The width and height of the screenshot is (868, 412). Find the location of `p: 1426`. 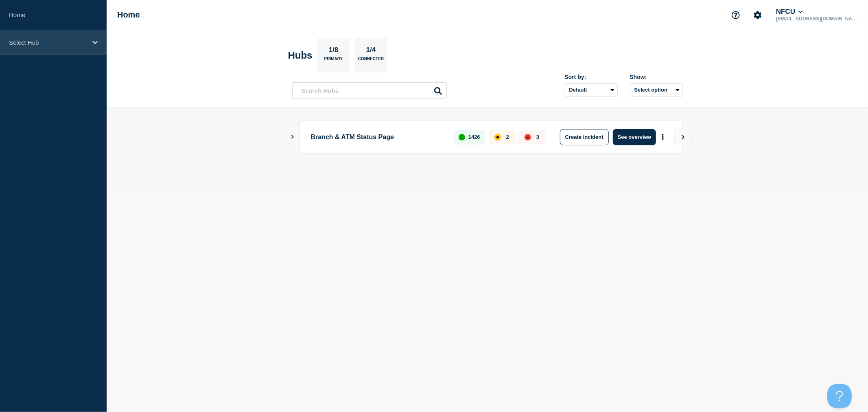

p: 1426 is located at coordinates (474, 137).